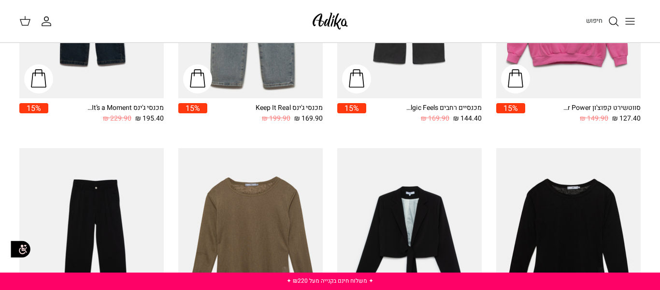 The image size is (660, 290). What do you see at coordinates (602, 108) in the screenshot?
I see `div: סווטשירט קפוצ'ון Star Power אוברסייז` at bounding box center [602, 108].